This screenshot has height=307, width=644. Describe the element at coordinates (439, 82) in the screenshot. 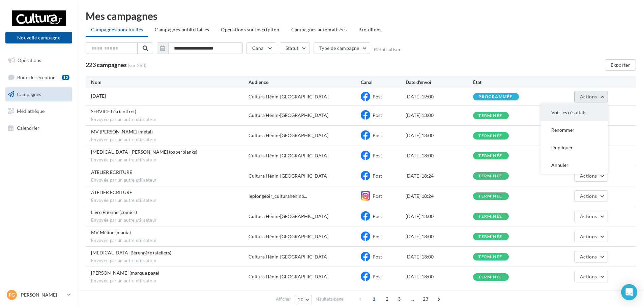

I see `div: Date d'envoi` at that location.